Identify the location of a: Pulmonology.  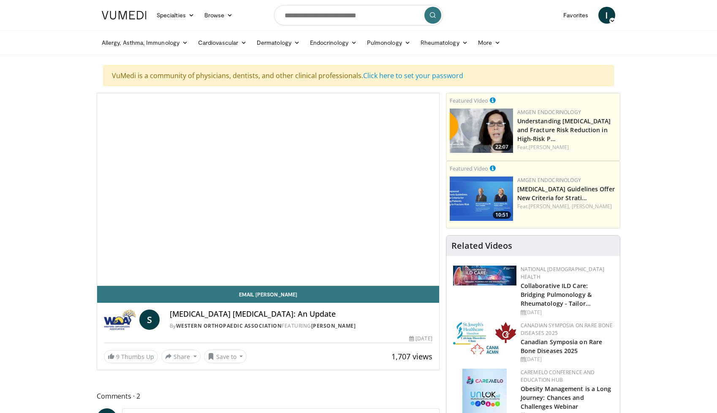
(389, 43).